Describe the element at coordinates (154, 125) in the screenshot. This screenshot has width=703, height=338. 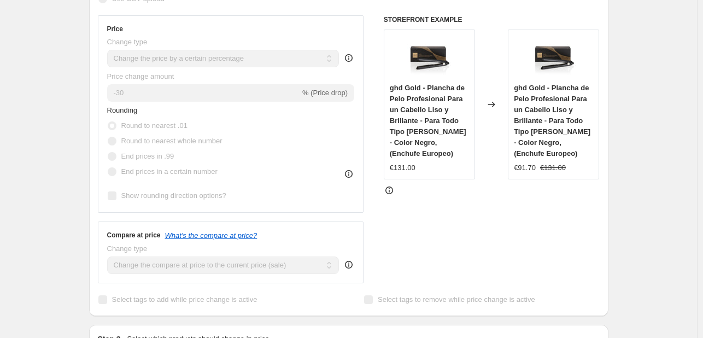
I see `span: Round to nearest .01` at that location.